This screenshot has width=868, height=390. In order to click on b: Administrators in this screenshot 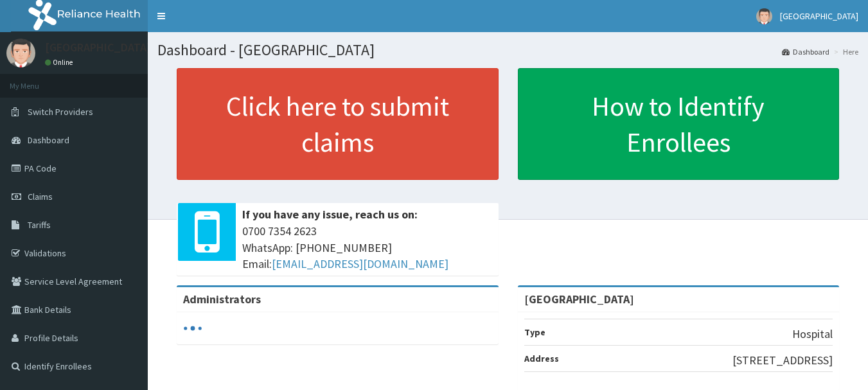, I will do `click(222, 299)`.